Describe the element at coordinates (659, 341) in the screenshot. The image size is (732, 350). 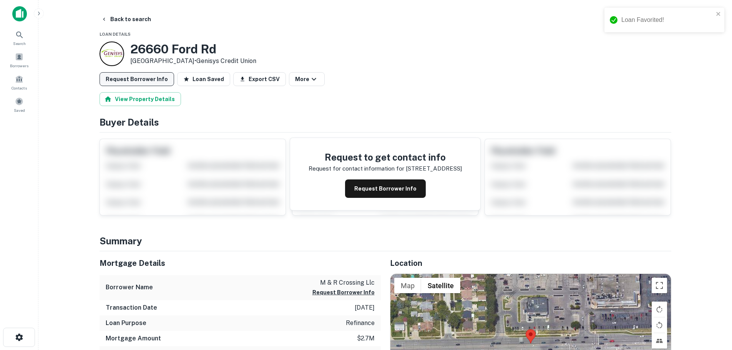
I see `button: Tilt map` at that location.